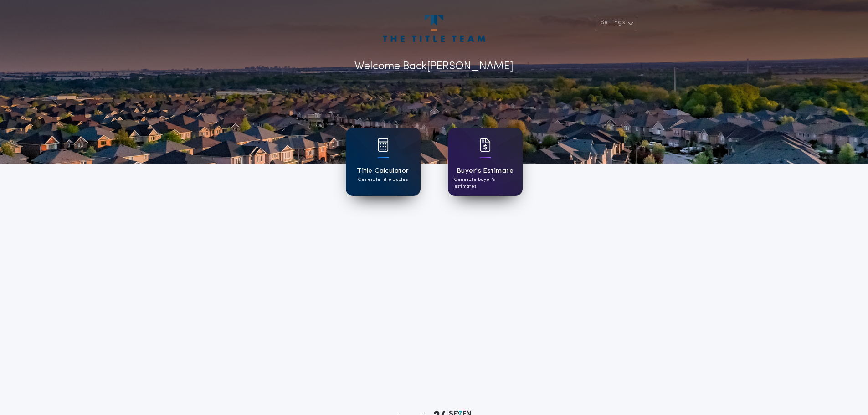 The width and height of the screenshot is (868, 415). I want to click on a: card iconTitle CalculatorGenerate title quotes, so click(383, 162).